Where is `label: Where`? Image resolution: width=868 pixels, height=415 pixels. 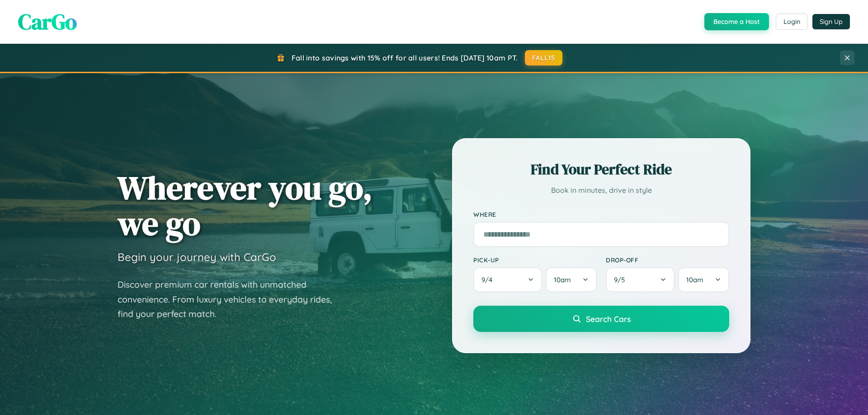 label: Where is located at coordinates (601, 214).